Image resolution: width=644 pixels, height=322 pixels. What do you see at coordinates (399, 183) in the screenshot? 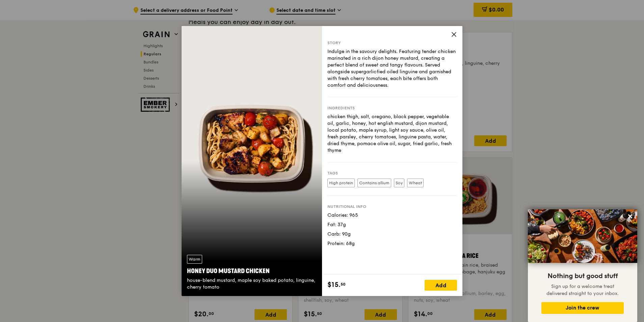
I see `label: Soy` at bounding box center [399, 183].